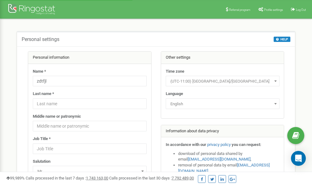  I want to click on div: Open Intercom Messenger, so click(299, 158).